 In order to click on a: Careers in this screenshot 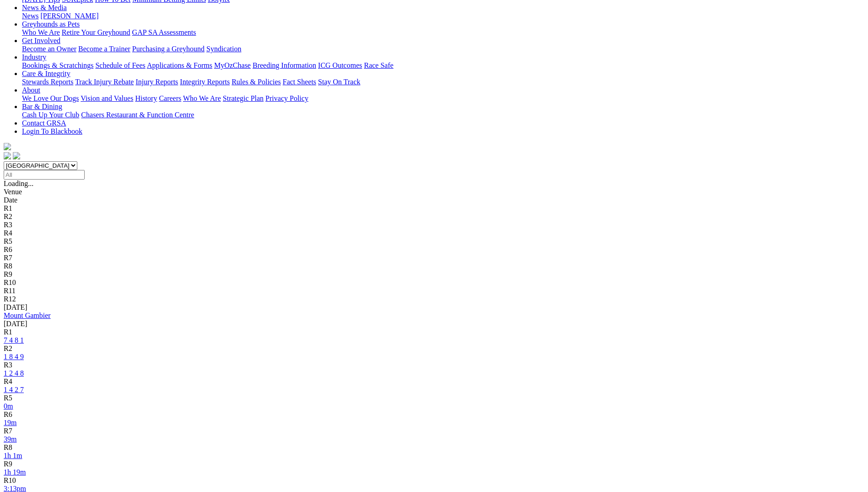, I will do `click(170, 98)`.